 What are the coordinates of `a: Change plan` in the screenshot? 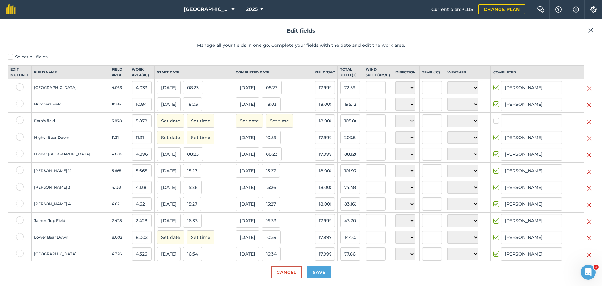 It's located at (502, 9).